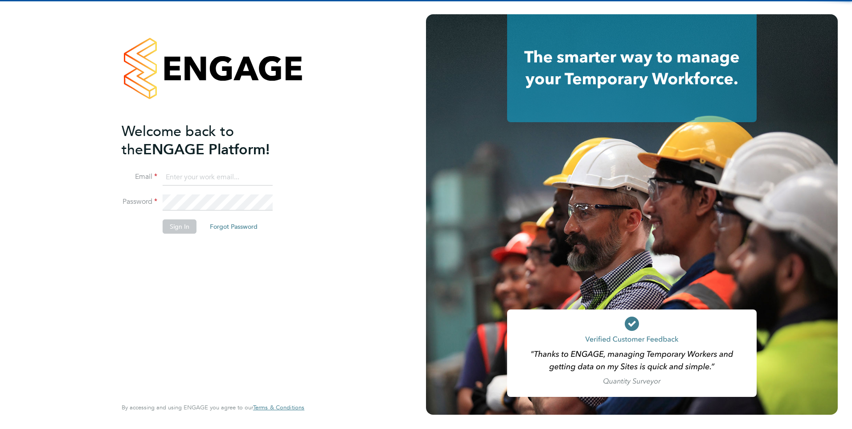 The height and width of the screenshot is (429, 852). Describe the element at coordinates (178, 140) in the screenshot. I see `span: Welcome back to the` at that location.